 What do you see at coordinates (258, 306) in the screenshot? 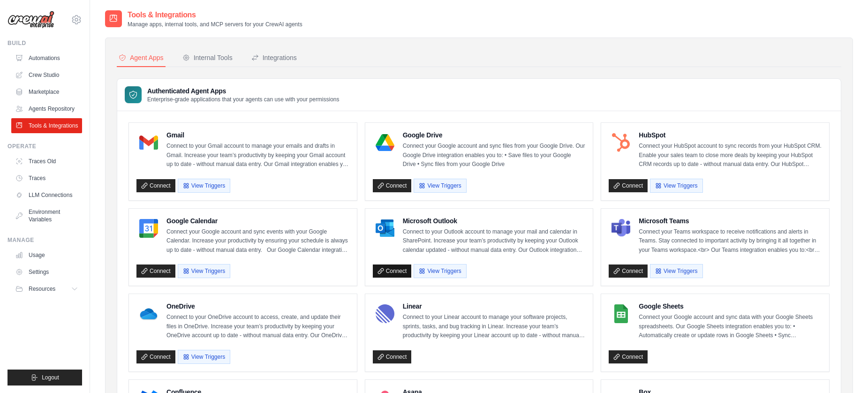
I see `h4: OneDrive` at bounding box center [258, 306].